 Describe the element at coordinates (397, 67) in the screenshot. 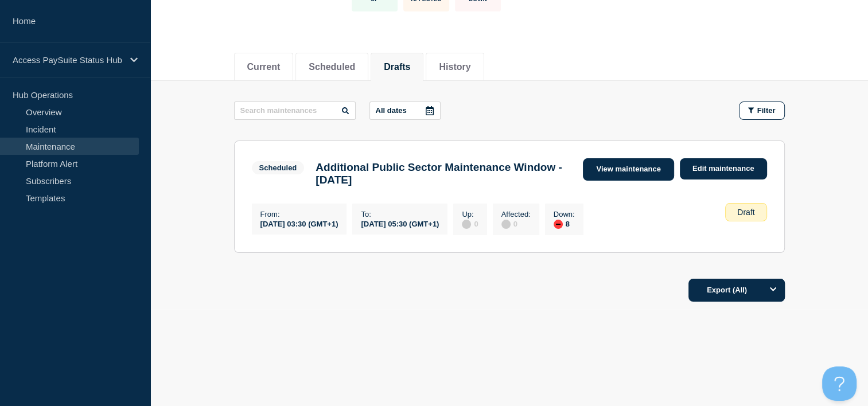

I see `button: Drafts` at that location.